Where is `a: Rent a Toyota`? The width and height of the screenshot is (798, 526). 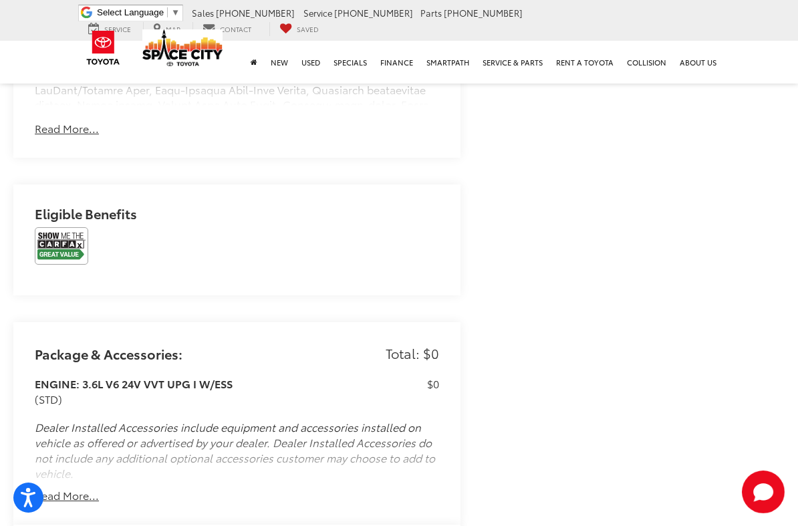
a: Rent a Toyota is located at coordinates (585, 62).